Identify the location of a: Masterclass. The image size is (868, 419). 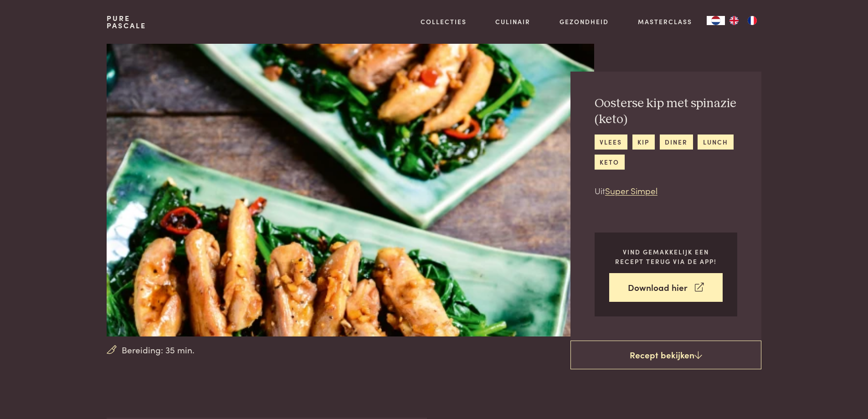
(665, 22).